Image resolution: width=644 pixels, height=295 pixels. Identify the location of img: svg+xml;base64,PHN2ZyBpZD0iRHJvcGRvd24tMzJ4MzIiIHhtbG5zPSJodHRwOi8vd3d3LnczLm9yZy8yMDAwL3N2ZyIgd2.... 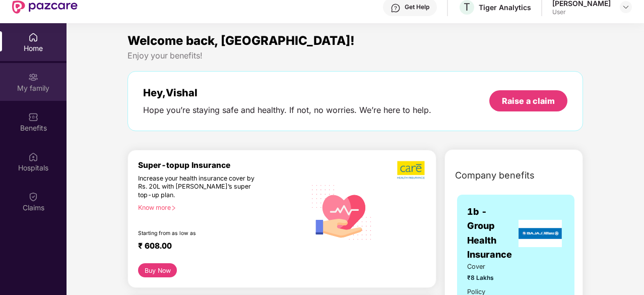
(625, 7).